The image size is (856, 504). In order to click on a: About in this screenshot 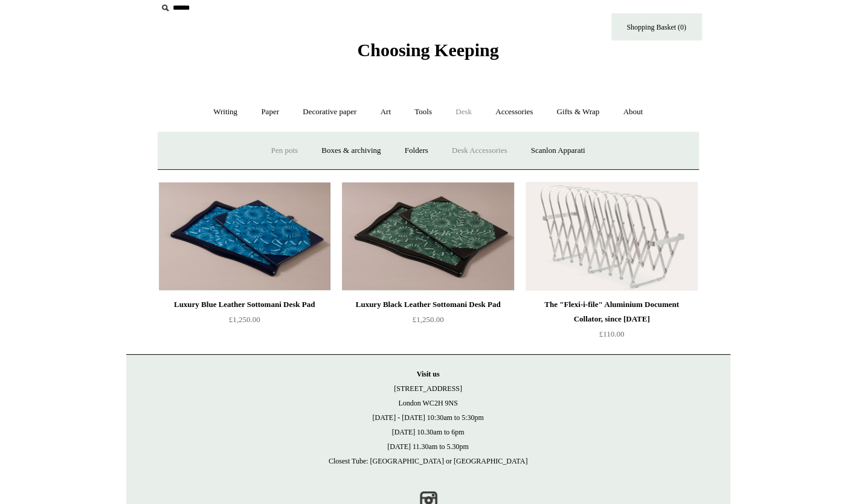, I will do `click(633, 112)`.